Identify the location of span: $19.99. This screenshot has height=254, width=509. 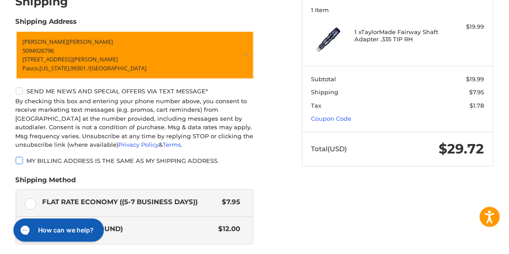
(476, 79).